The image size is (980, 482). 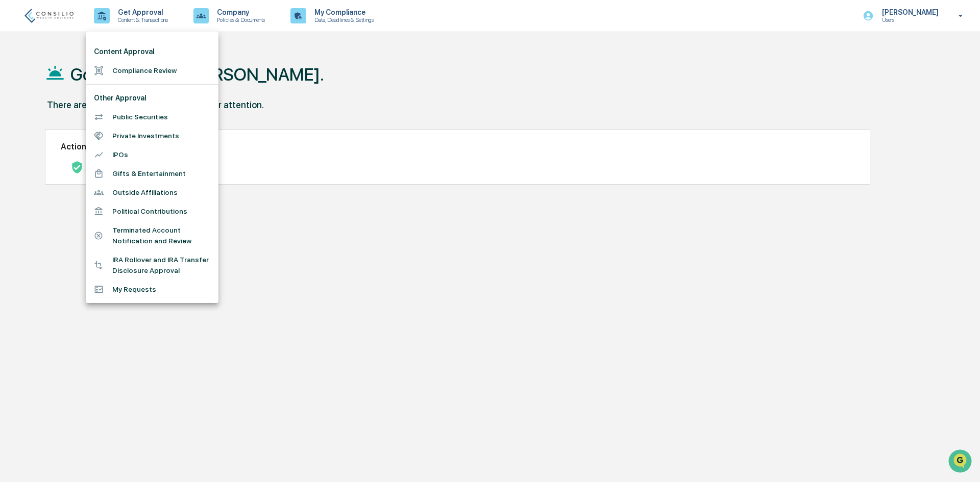 I want to click on li: Gifts & Entertainment, so click(x=152, y=173).